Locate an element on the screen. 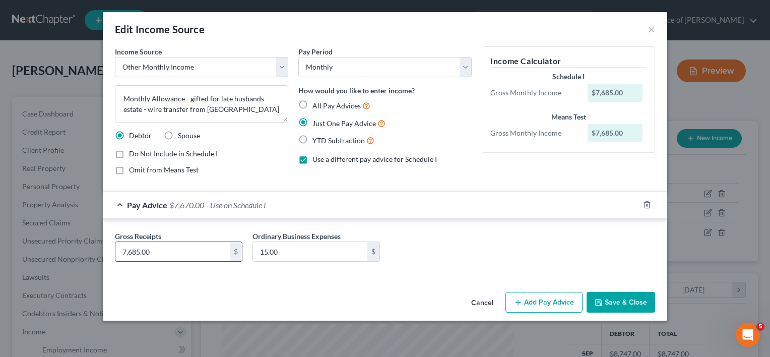  button: Cancel is located at coordinates (482, 303).